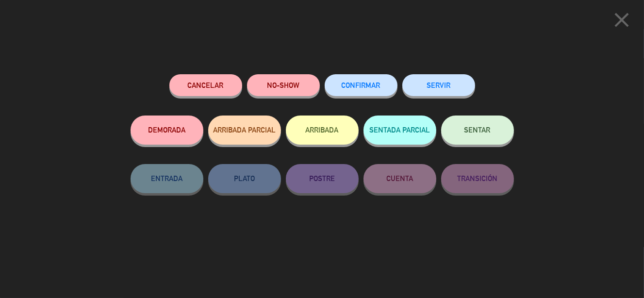 The width and height of the screenshot is (644, 298). I want to click on button: SENTADA PARCIAL, so click(400, 130).